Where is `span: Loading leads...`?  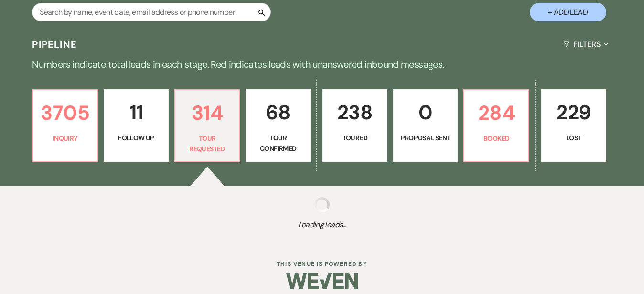
span: Loading leads... is located at coordinates (321, 225).